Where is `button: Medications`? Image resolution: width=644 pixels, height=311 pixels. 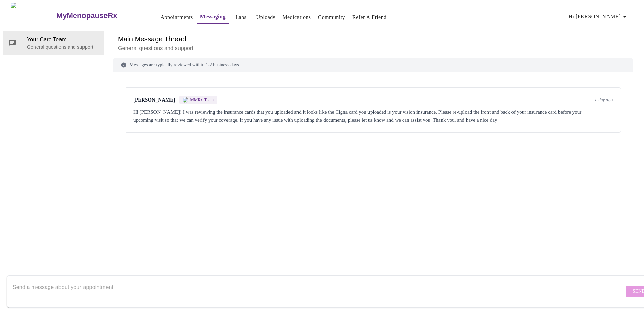 button: Medications is located at coordinates (296, 17).